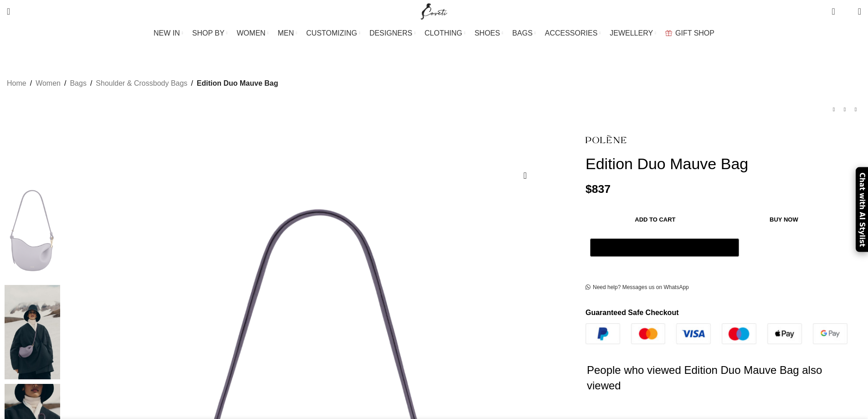 This screenshot has height=419, width=868. What do you see at coordinates (487, 33) in the screenshot?
I see `span: SHOES` at bounding box center [487, 33].